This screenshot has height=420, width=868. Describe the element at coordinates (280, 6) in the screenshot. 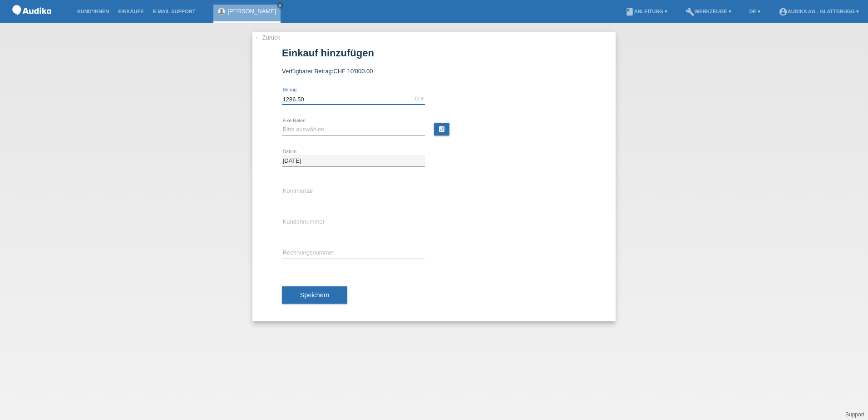

I see `i: close` at that location.